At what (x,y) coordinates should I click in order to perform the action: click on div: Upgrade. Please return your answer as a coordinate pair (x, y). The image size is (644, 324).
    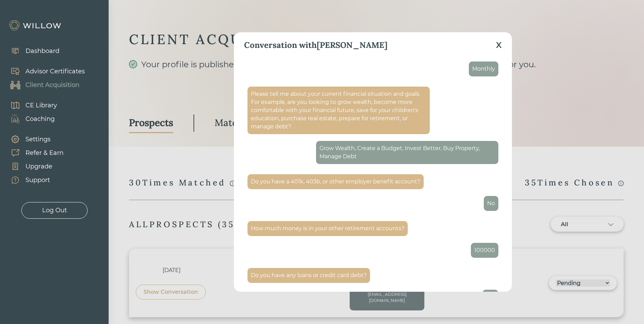
    Looking at the image, I should click on (39, 166).